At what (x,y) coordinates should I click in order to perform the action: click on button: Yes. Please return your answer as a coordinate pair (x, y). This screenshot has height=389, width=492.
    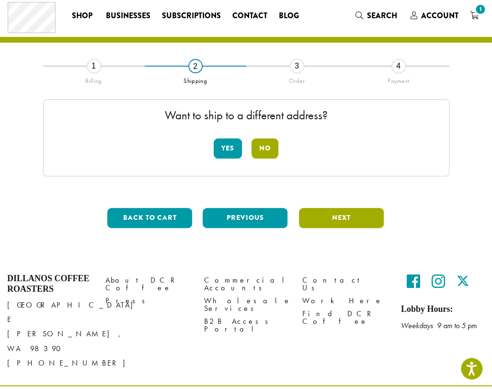
    Looking at the image, I should click on (228, 149).